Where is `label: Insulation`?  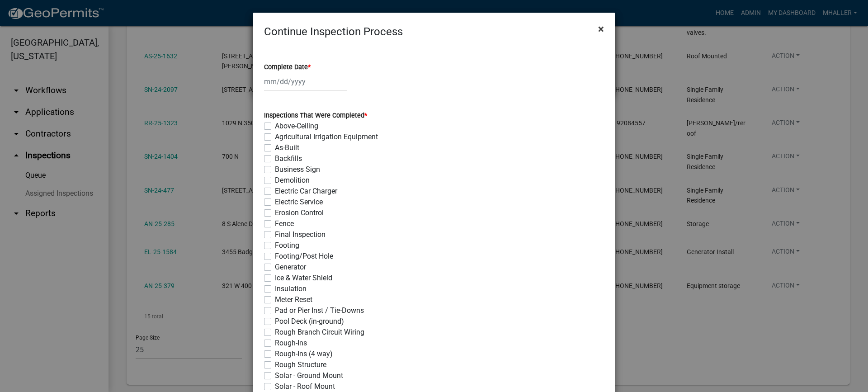
label: Insulation is located at coordinates (291, 289).